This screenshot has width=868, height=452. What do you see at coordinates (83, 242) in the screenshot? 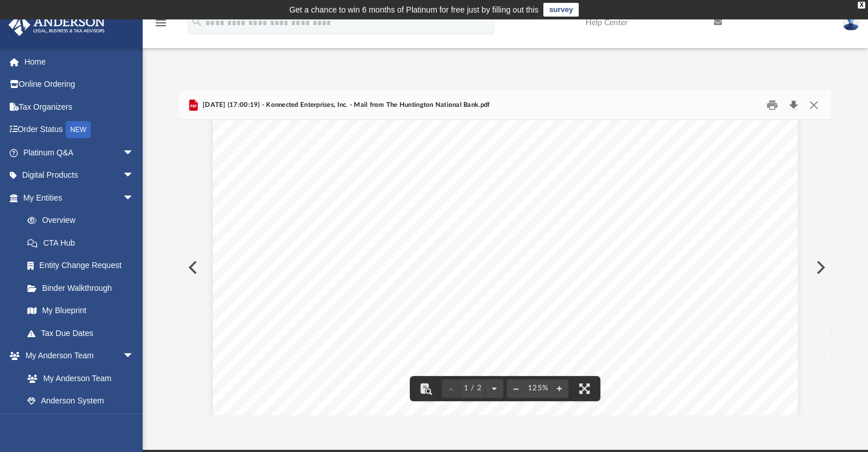
I see `a: CTA Hub` at bounding box center [83, 242].